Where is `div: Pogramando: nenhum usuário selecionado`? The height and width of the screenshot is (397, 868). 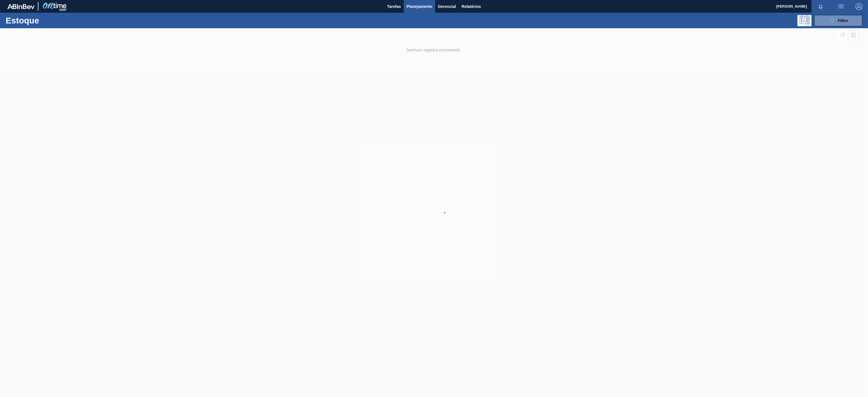
div: Pogramando: nenhum usuário selecionado is located at coordinates (804, 21).